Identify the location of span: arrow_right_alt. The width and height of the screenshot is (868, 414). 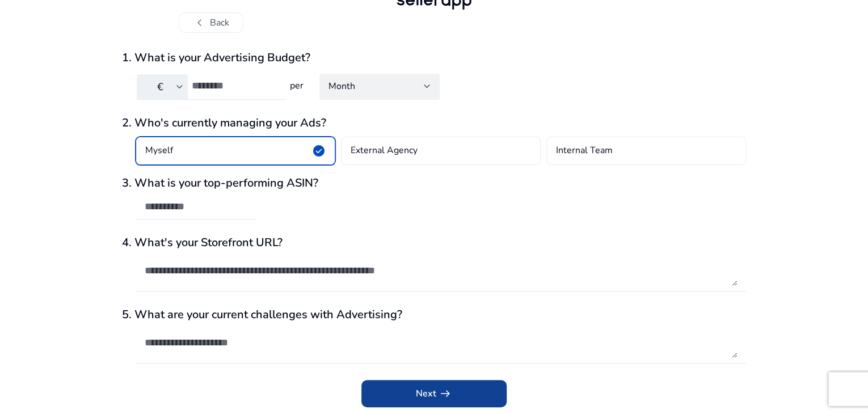
(446, 393).